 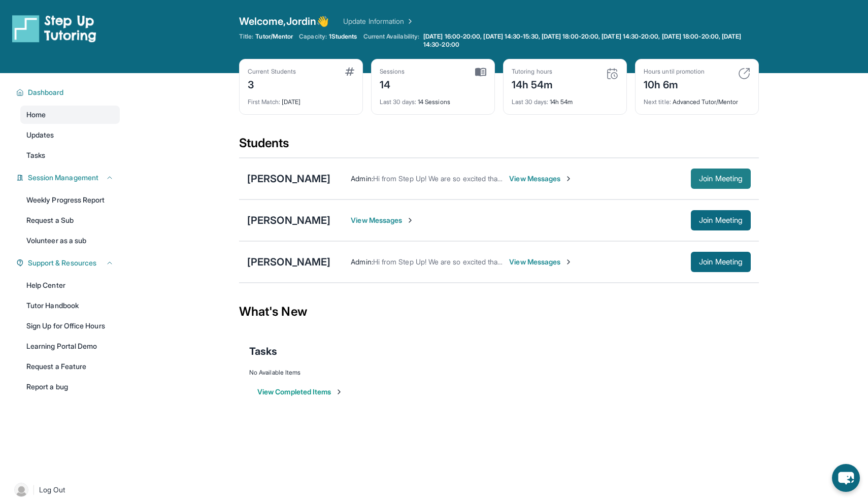 What do you see at coordinates (246, 37) in the screenshot?
I see `span: Title:` at bounding box center [246, 37].